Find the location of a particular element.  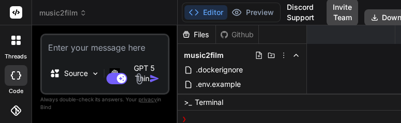

label: code is located at coordinates (16, 91).